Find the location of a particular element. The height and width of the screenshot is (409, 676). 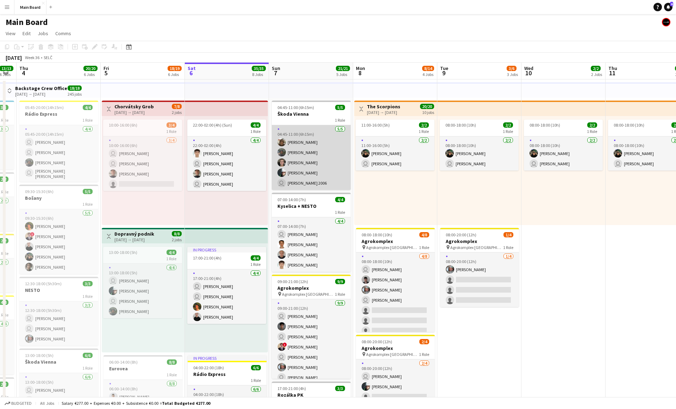

h3: NESTO is located at coordinates (59, 290).